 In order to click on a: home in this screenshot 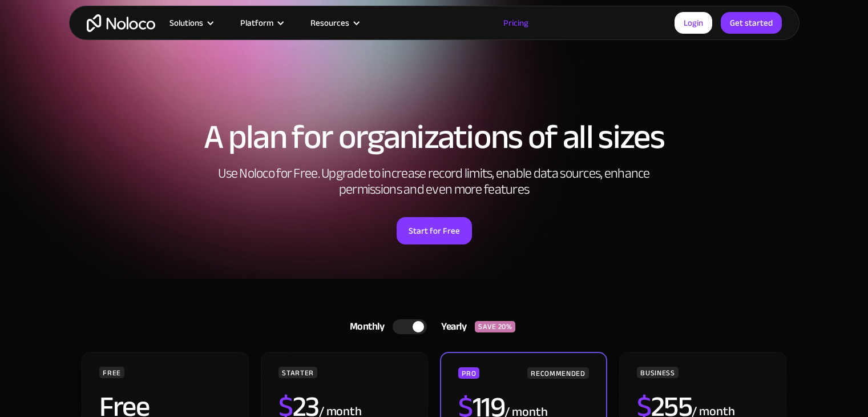, I will do `click(121, 23)`.